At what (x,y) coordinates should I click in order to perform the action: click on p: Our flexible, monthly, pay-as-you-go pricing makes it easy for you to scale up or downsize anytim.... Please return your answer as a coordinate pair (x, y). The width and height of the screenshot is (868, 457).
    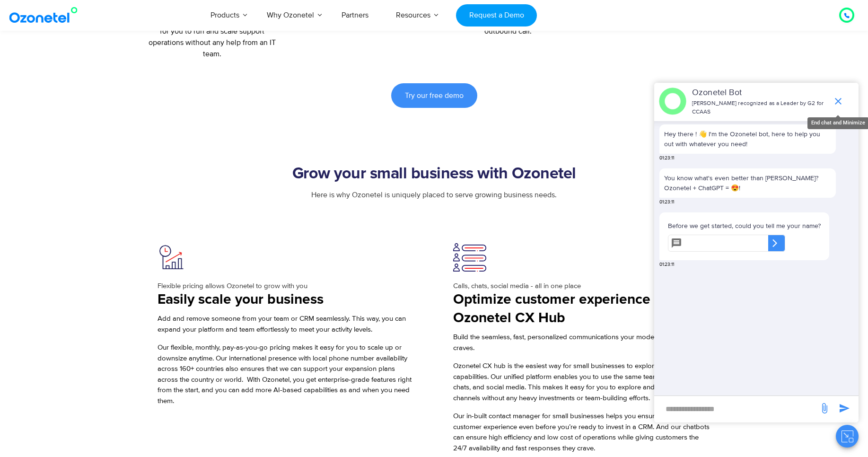
    Looking at the image, I should click on (286, 374).